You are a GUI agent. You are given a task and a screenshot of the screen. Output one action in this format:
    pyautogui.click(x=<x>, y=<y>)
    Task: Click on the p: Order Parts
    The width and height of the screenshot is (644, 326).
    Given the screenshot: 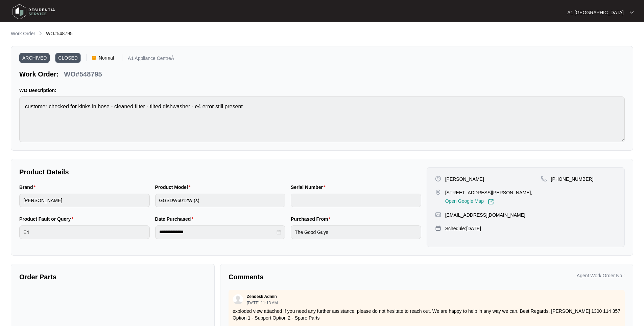 What is the action you would take?
    pyautogui.click(x=113, y=277)
    